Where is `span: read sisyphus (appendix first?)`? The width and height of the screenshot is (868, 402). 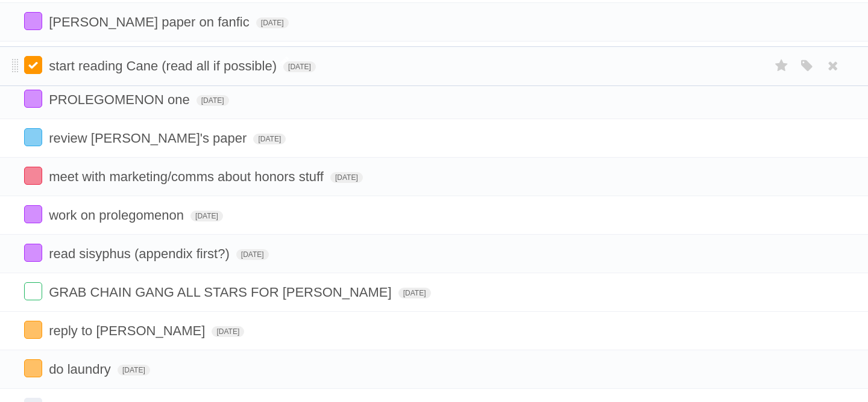 span: read sisyphus (appendix first?) is located at coordinates (140, 254).